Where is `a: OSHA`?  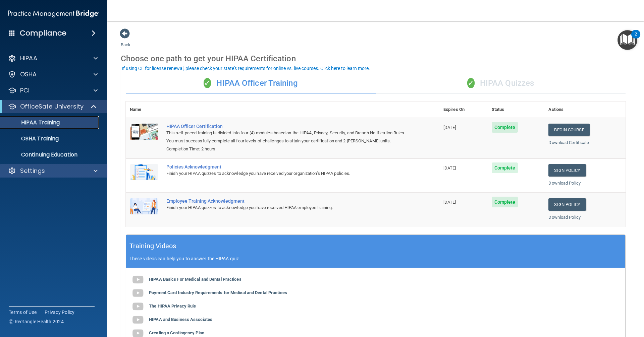 a: OSHA is located at coordinates (53, 74).